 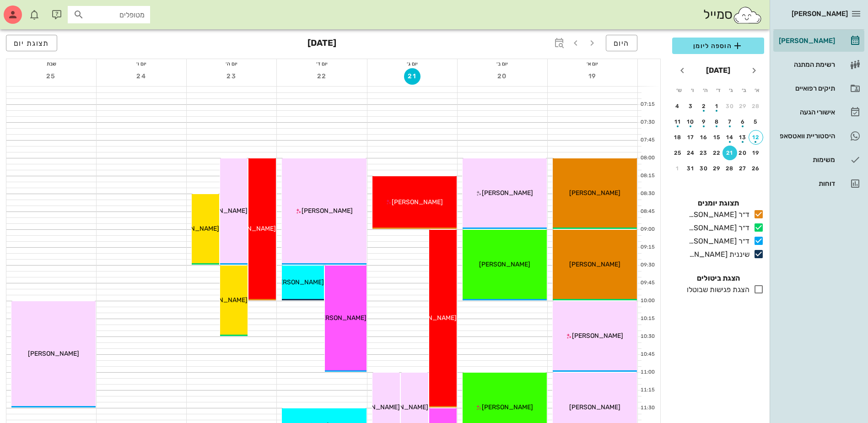 What do you see at coordinates (717, 168) in the screenshot?
I see `div: 29` at bounding box center [717, 168].